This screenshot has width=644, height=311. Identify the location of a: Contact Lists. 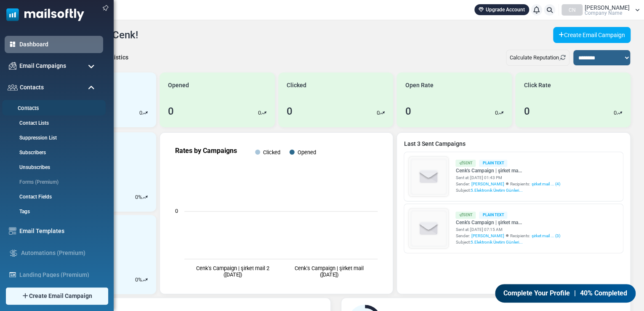
(53, 123).